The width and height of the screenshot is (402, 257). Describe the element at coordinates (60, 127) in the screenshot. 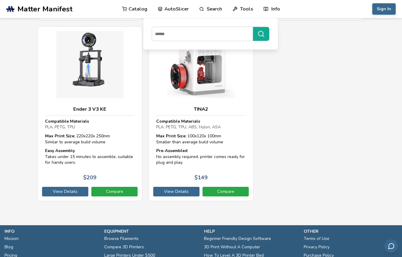

I see `span: PLA, PETG, TPU` at that location.